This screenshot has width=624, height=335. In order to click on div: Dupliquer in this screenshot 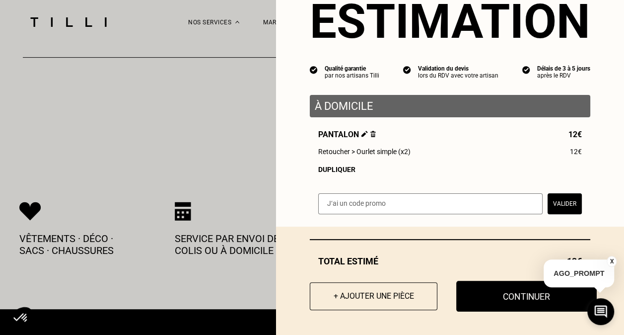, I will do `click(450, 169)`.